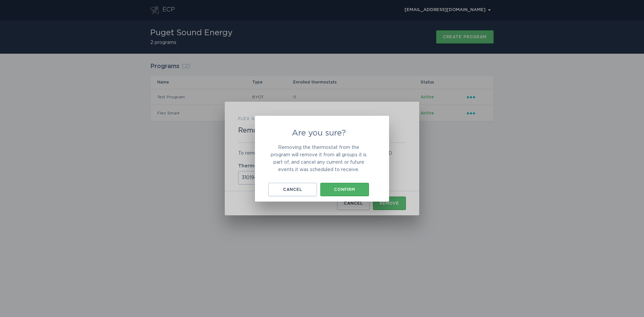  I want to click on div: Confirm, so click(344, 190).